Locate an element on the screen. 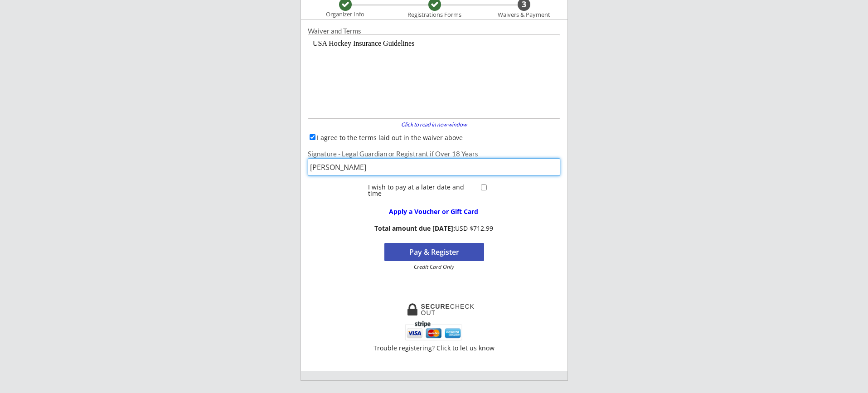 The height and width of the screenshot is (393, 868). div: Apply a Voucher or Gift Card is located at coordinates (434, 212).